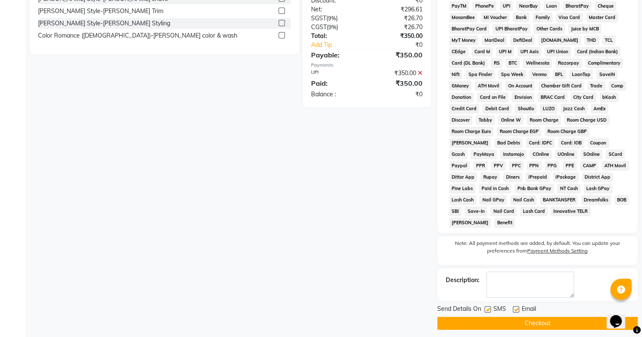  I want to click on span: SaveIN, so click(607, 74).